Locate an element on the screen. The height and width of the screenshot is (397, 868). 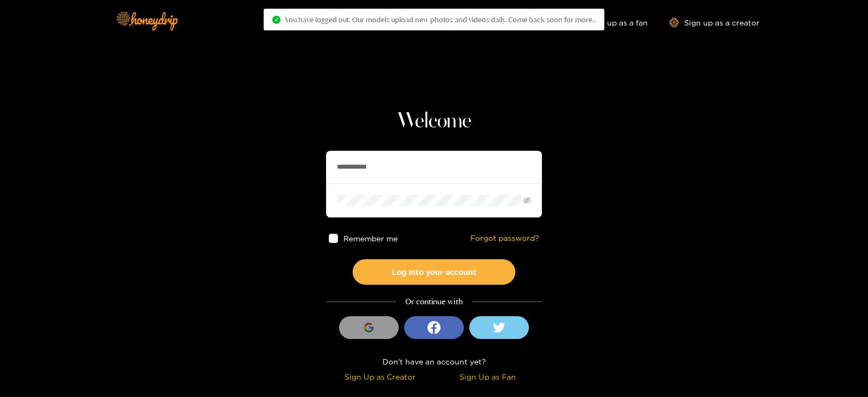
a: Sign up as a fan is located at coordinates (610, 22).